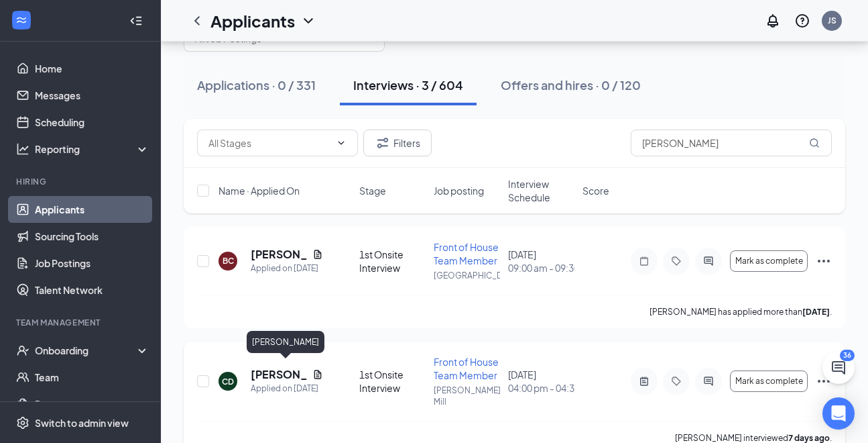 This screenshot has width=868, height=443. I want to click on div: Open Intercom Messenger, so click(839, 413).